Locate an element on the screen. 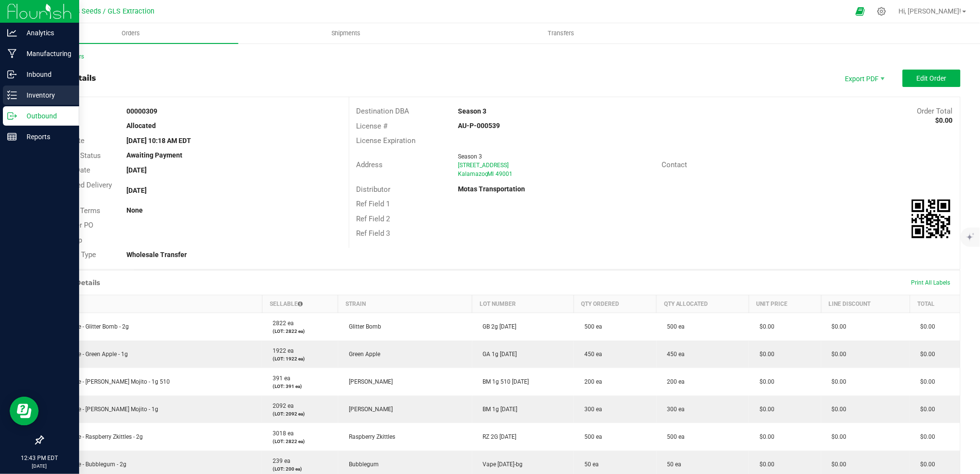 This screenshot has height=474, width=980. span: 239 ea is located at coordinates (279, 461).